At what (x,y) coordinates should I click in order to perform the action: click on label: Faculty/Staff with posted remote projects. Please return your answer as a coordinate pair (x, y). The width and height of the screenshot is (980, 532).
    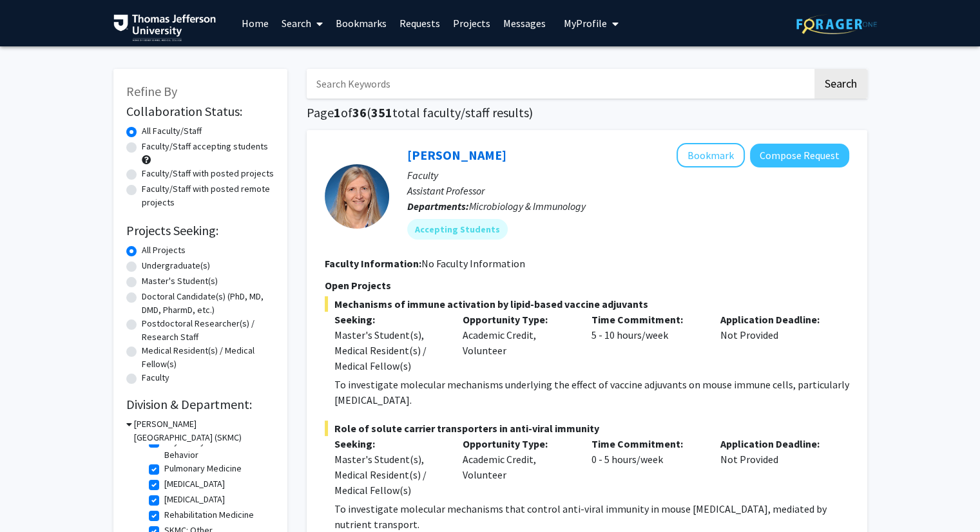
    Looking at the image, I should click on (208, 196).